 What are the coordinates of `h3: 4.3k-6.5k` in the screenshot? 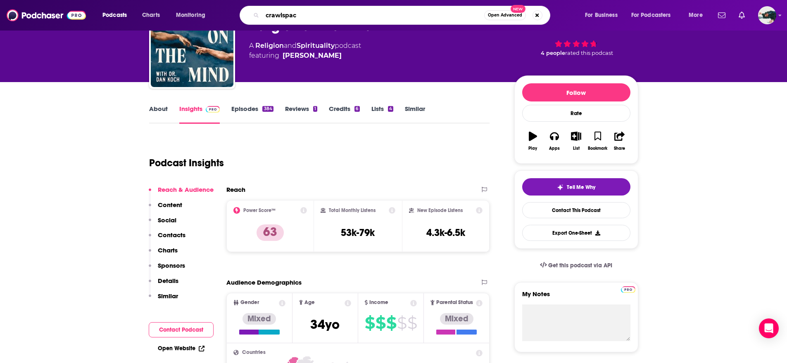 It's located at (445, 233).